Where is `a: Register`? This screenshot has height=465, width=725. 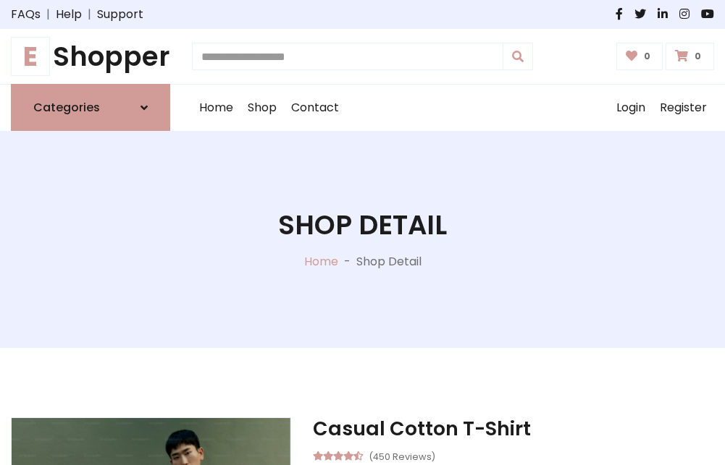
a: Register is located at coordinates (683, 108).